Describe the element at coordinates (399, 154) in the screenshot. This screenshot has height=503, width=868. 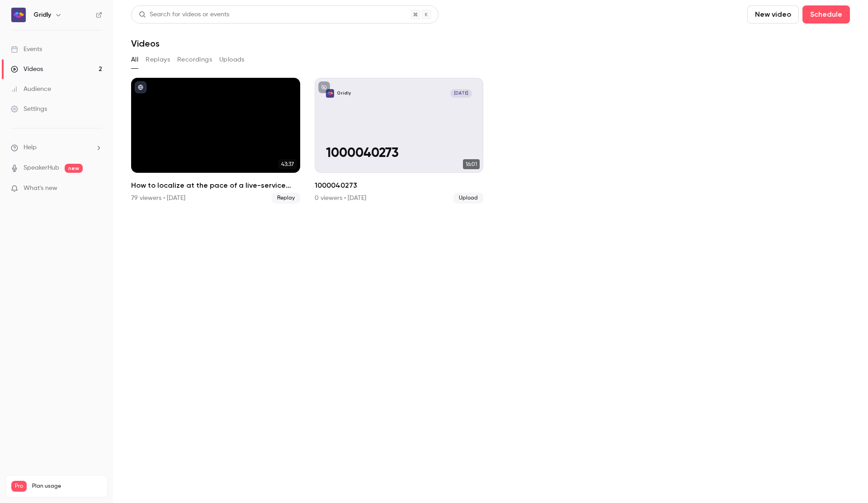
I see `p: 1000040273` at that location.